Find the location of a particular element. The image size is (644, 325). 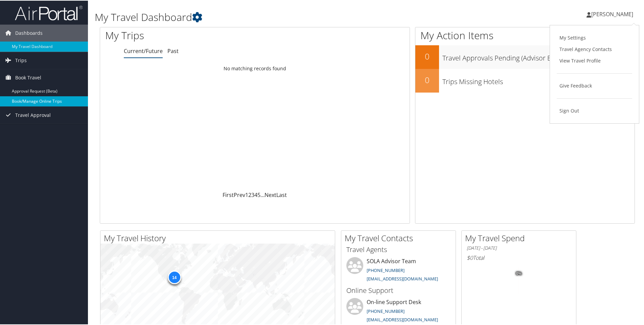

a: 5 is located at coordinates (259, 194).